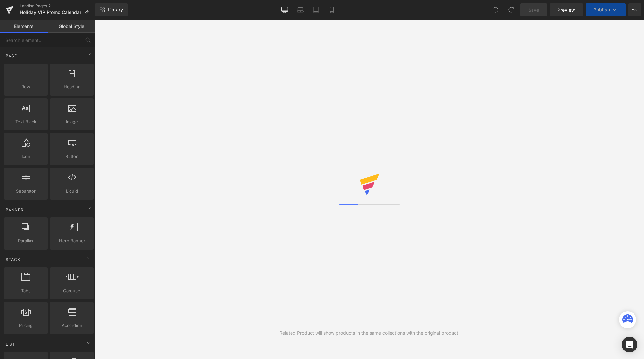  What do you see at coordinates (72, 122) in the screenshot?
I see `span: Image` at bounding box center [72, 122].